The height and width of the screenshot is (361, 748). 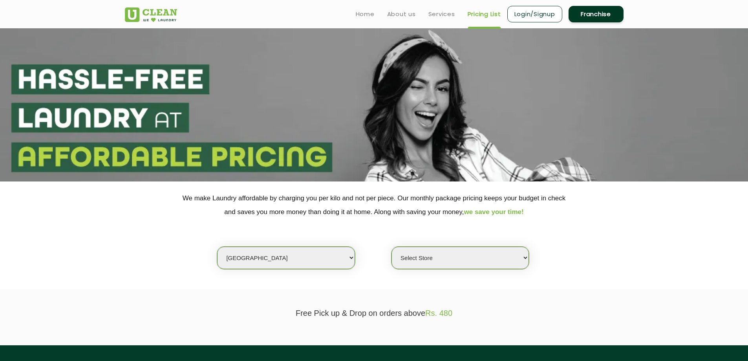 What do you see at coordinates (439, 313) in the screenshot?
I see `span: Rs. 480` at bounding box center [439, 313].